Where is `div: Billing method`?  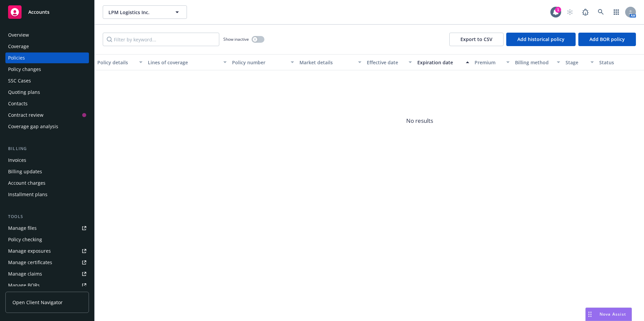 div: Billing method is located at coordinates (534, 62).